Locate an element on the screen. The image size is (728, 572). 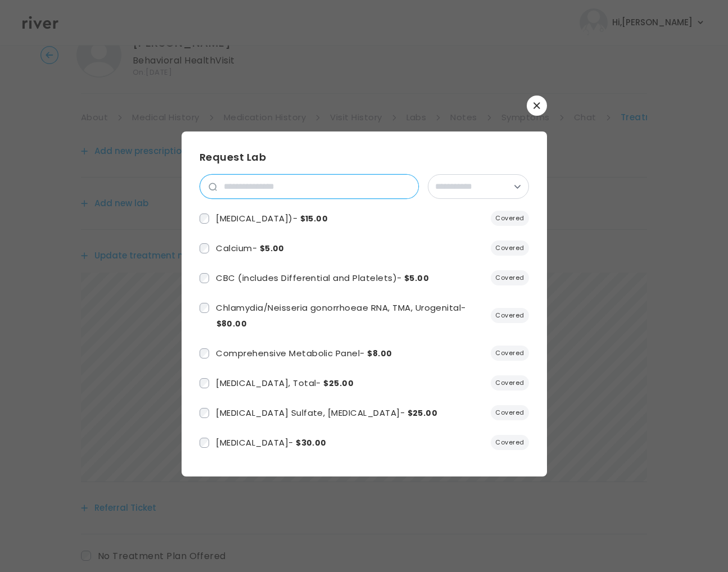
input: dd7ae634-6980-41d6-8bd9-33571f4dafea is located at coordinates (204, 308).